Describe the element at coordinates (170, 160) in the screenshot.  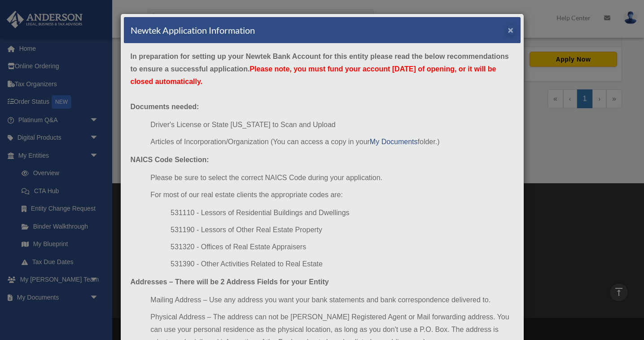
I see `strong: NAICS Code Selection:` at that location.